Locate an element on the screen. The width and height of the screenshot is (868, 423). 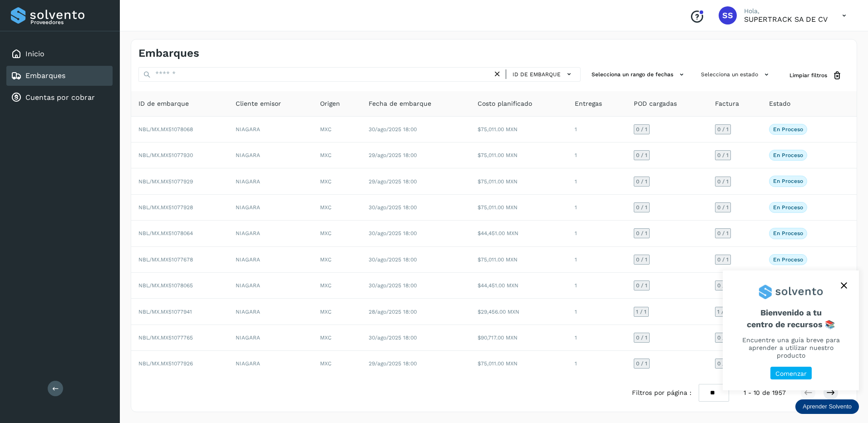
span: Fecha de embarque is located at coordinates (400, 104).